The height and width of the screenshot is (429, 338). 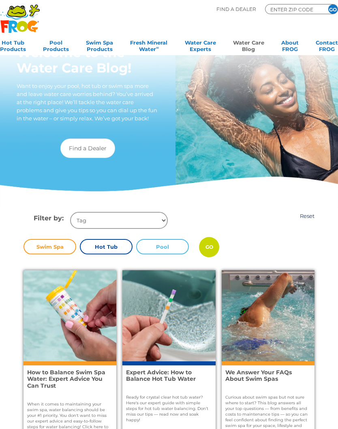 What do you see at coordinates (52, 219) in the screenshot?
I see `h4: Filter by:` at bounding box center [52, 219].